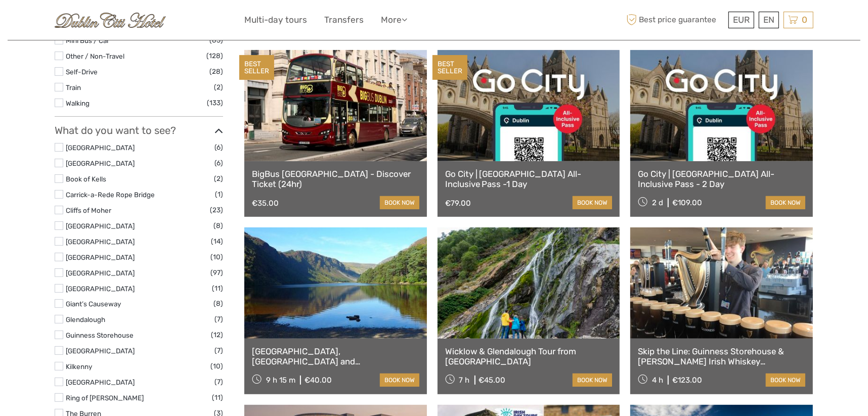  I want to click on h3: What do you want to see?, so click(139, 131).